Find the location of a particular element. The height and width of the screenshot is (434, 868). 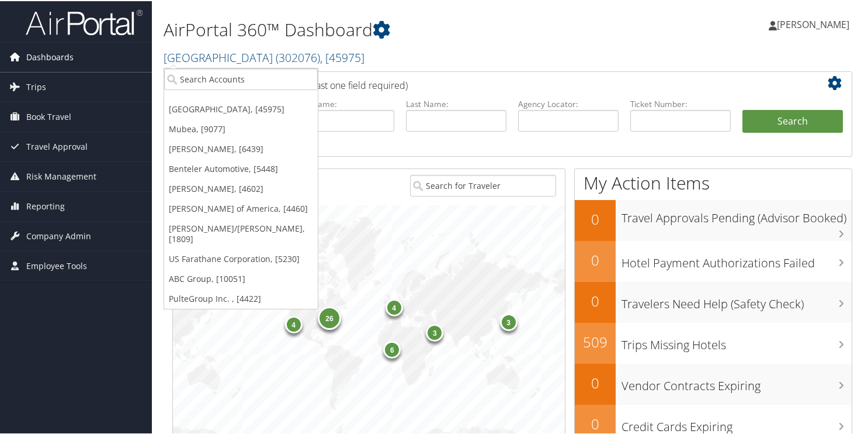

a: 509Trips Missing Hotels is located at coordinates (713, 342).